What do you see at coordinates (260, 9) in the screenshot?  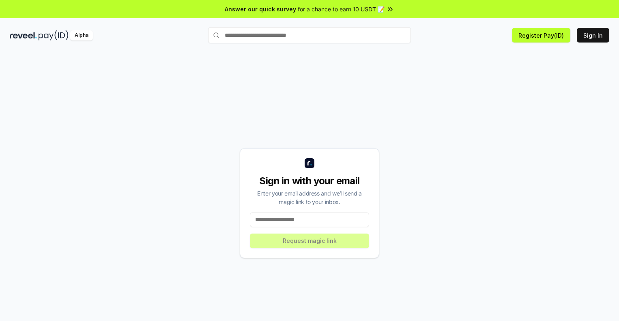 I see `span: Answer our quick survey` at bounding box center [260, 9].